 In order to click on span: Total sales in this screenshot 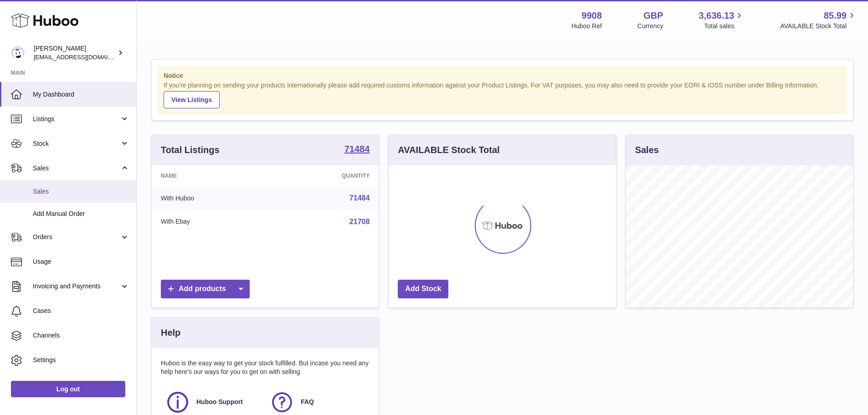, I will do `click(724, 26)`.